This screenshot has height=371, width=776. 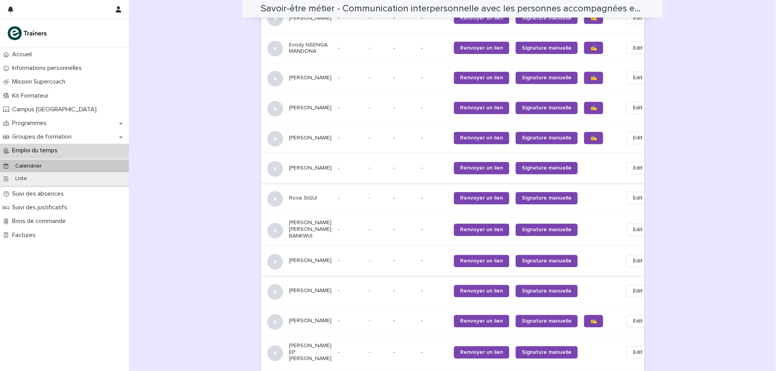 What do you see at coordinates (41, 208) in the screenshot?
I see `p: Suivi des justificatifs` at bounding box center [41, 208].